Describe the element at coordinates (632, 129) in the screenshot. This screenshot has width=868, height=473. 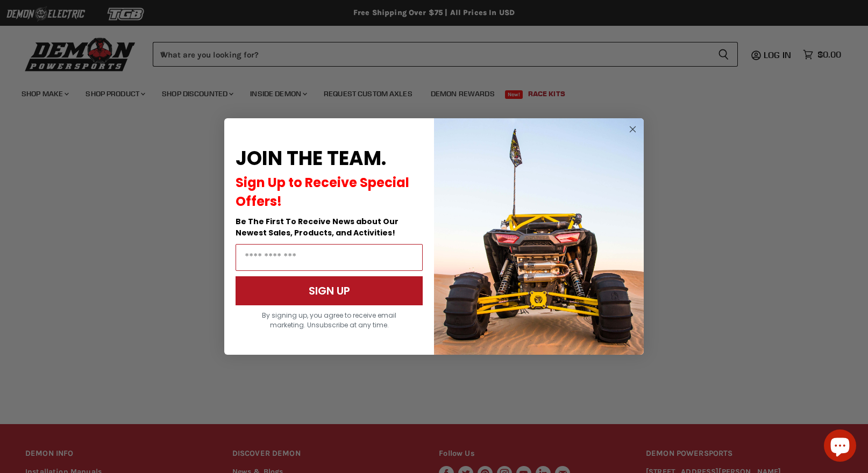
I see `button: Close dialog` at that location.